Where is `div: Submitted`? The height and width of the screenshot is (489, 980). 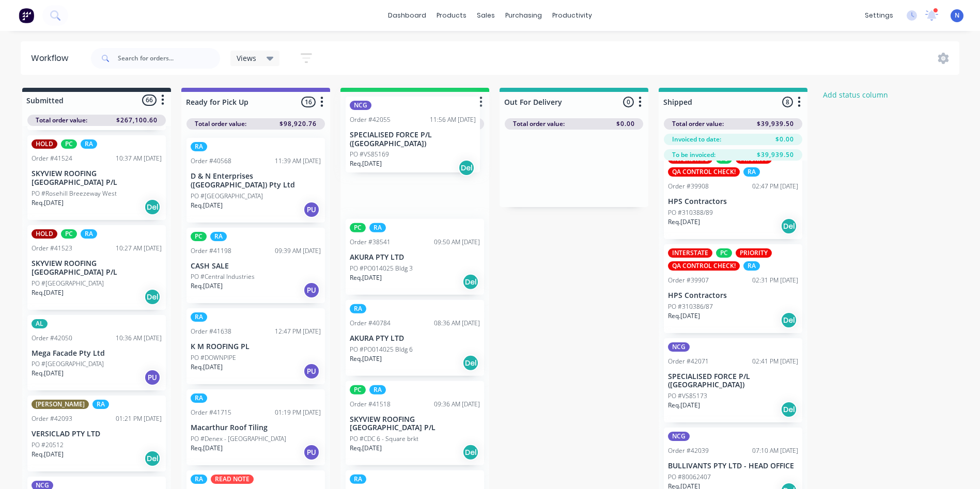 div: Submitted is located at coordinates (44, 100).